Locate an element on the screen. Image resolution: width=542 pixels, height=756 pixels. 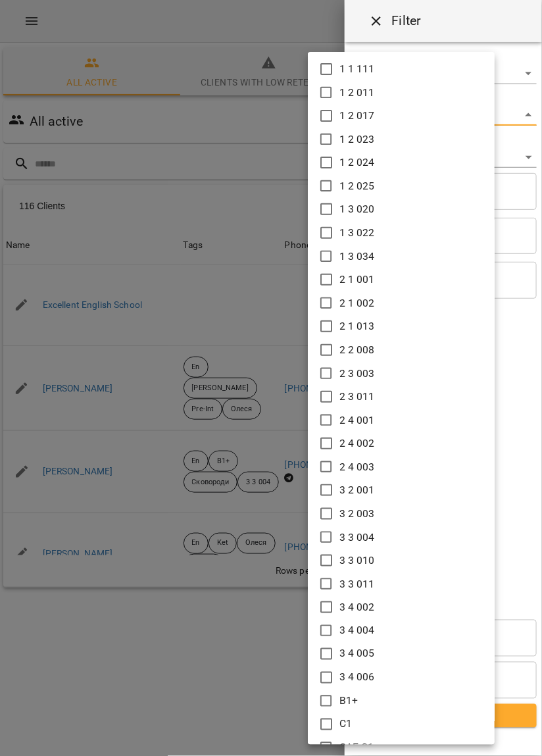
p: 3 4 002 is located at coordinates (357, 608).